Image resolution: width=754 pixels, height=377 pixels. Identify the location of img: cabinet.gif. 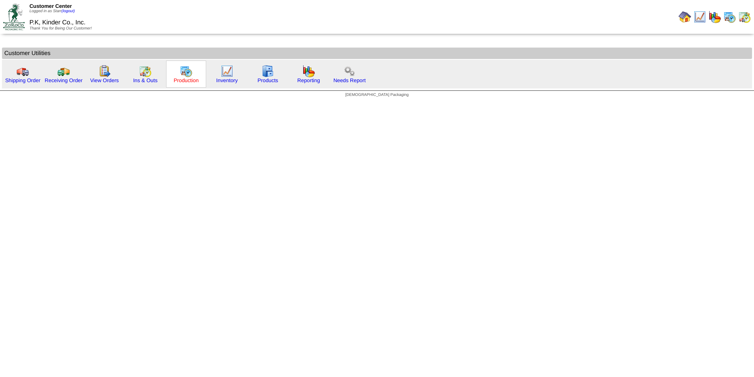
(268, 71).